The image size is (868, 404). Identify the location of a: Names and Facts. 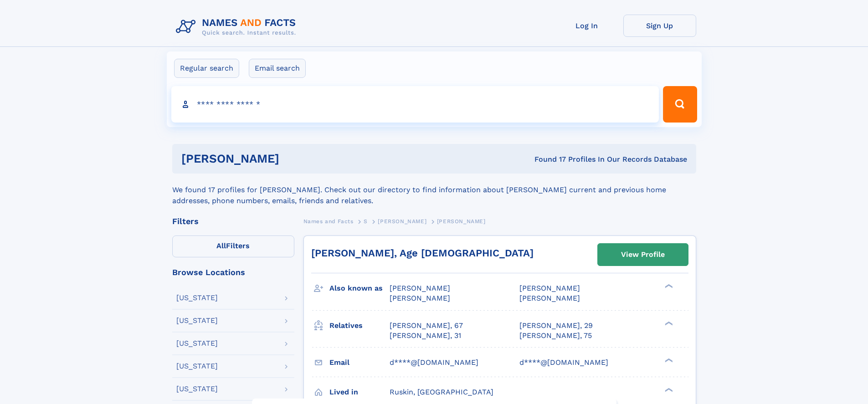
(328, 221).